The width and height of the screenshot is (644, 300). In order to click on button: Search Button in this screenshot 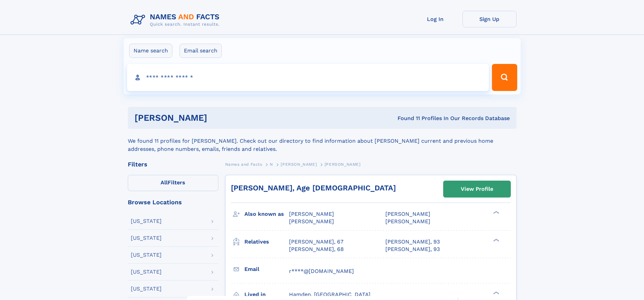, I will do `click(505, 78)`.